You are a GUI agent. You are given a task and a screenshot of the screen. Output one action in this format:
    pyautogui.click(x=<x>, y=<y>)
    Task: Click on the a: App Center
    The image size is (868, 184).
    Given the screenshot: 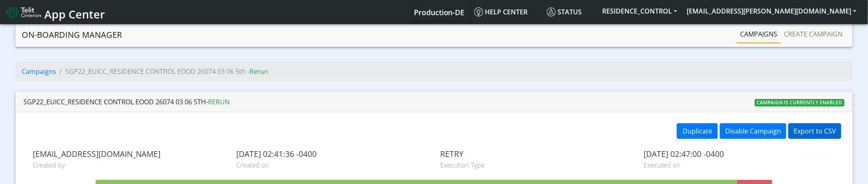 What is the action you would take?
    pyautogui.click(x=55, y=12)
    